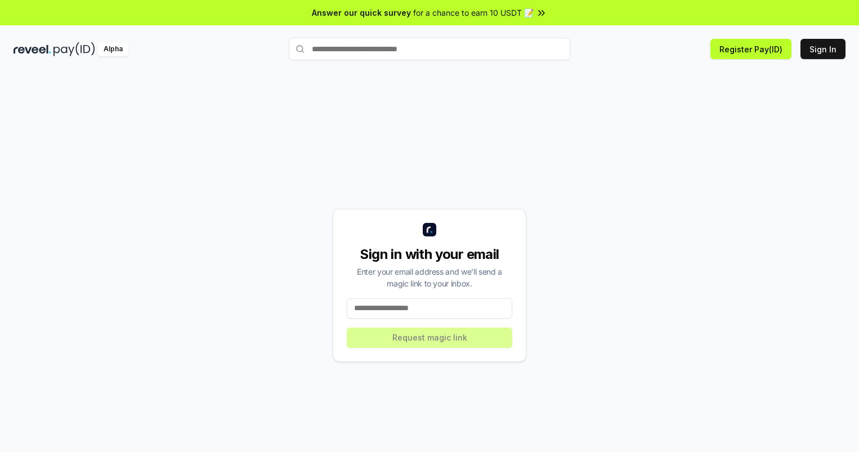  What do you see at coordinates (473, 12) in the screenshot?
I see `span: for a chance to earn 10 USDT 📝` at bounding box center [473, 12].